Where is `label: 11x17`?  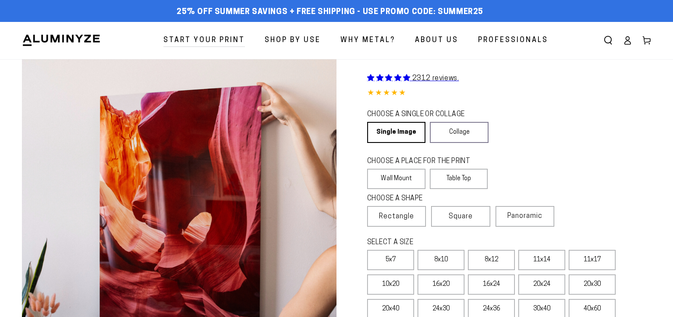 label: 11x17 is located at coordinates (592, 260).